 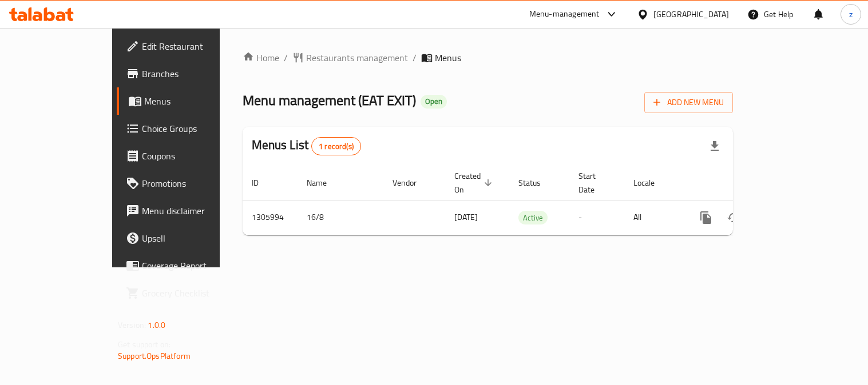 What do you see at coordinates (261, 58) in the screenshot?
I see `a: Home` at bounding box center [261, 58].